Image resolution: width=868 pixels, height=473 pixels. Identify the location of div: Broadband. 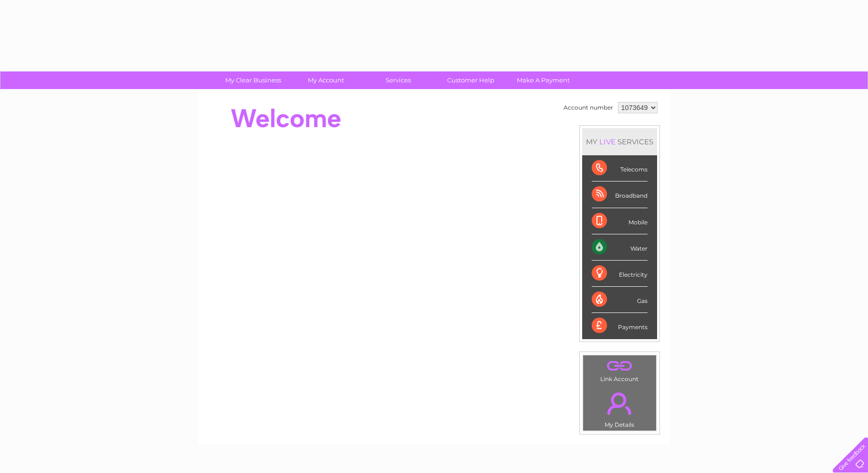
(619, 195).